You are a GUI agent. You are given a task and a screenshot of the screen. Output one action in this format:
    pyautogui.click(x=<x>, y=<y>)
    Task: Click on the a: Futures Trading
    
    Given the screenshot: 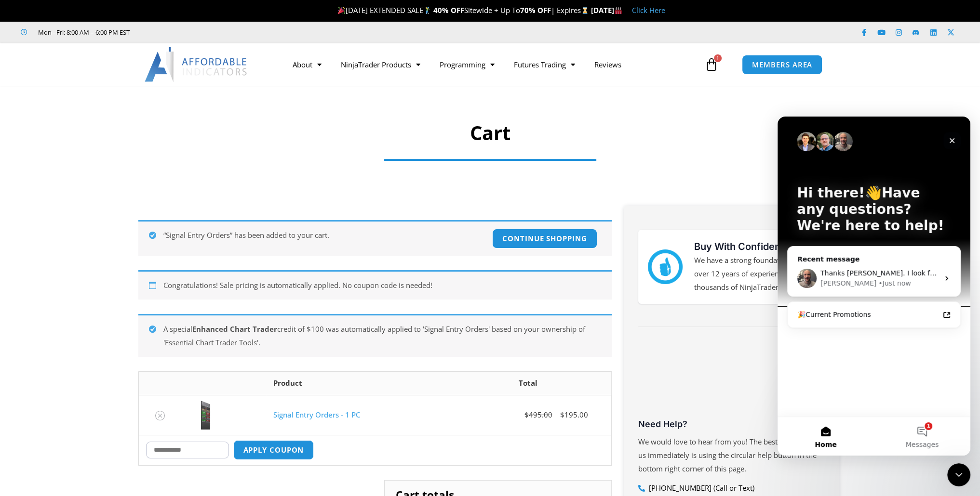 What is the action you would take?
    pyautogui.click(x=544, y=64)
    